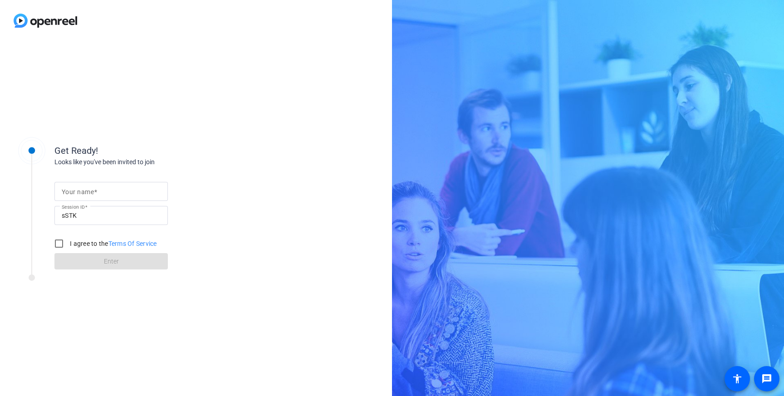  I want to click on mat-icon: accessibility, so click(737, 379).